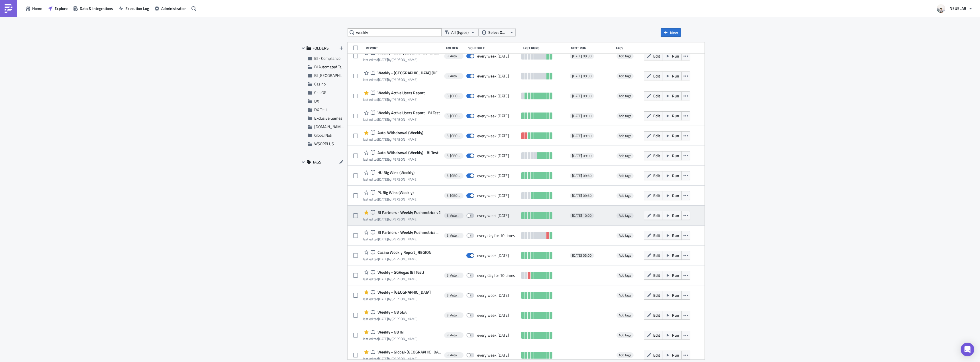 The image size is (980, 362). I want to click on span: Select Owner, so click(497, 33).